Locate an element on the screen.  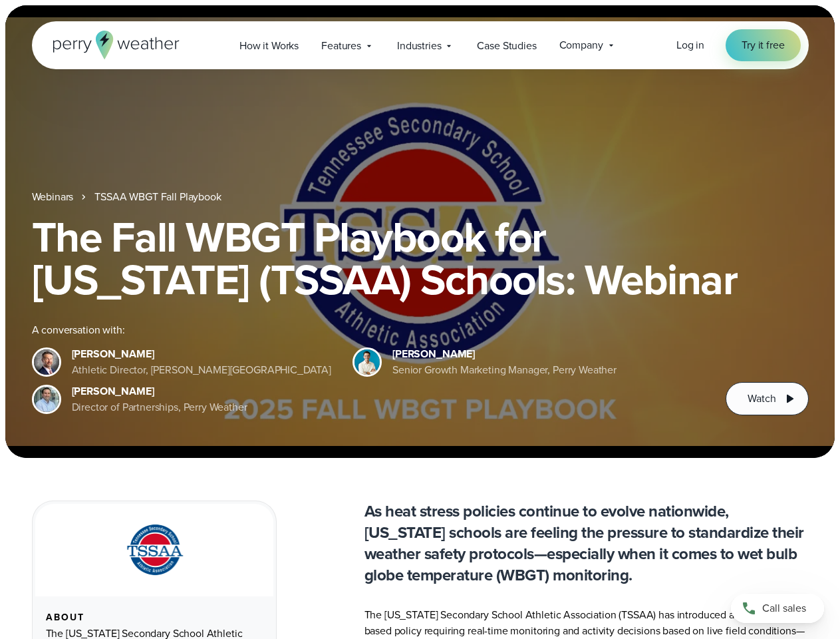
a: How it Works is located at coordinates (269, 45).